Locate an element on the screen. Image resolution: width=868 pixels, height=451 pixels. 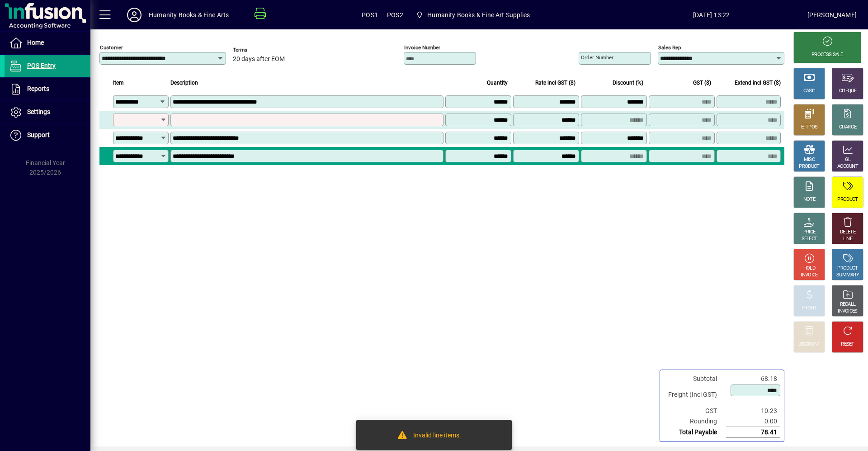
span: Settings is located at coordinates (38, 112).